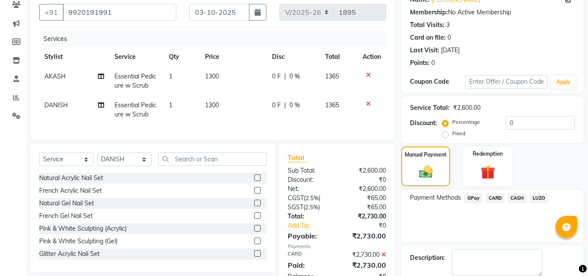  Describe the element at coordinates (448, 25) in the screenshot. I see `div: 3` at that location.